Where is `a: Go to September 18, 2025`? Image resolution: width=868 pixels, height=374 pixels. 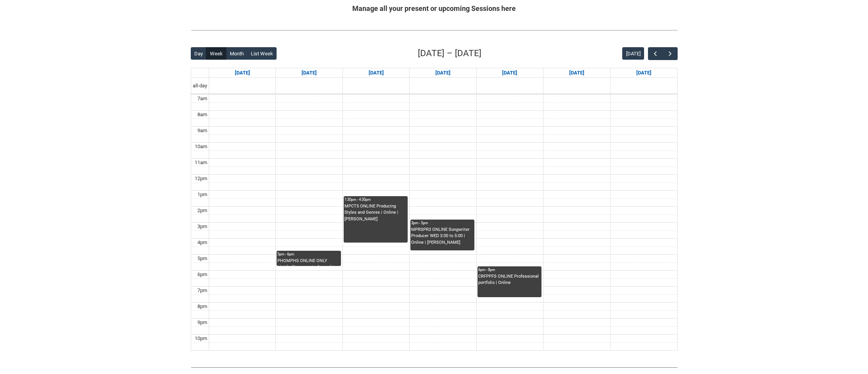 a: Go to September 18, 2025 is located at coordinates (510, 73).